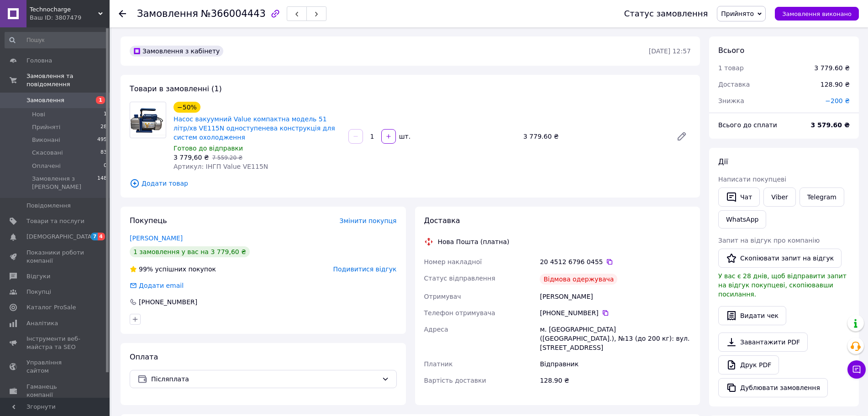  I want to click on span: Інструменти веб-майстра та SEO, so click(55, 343).